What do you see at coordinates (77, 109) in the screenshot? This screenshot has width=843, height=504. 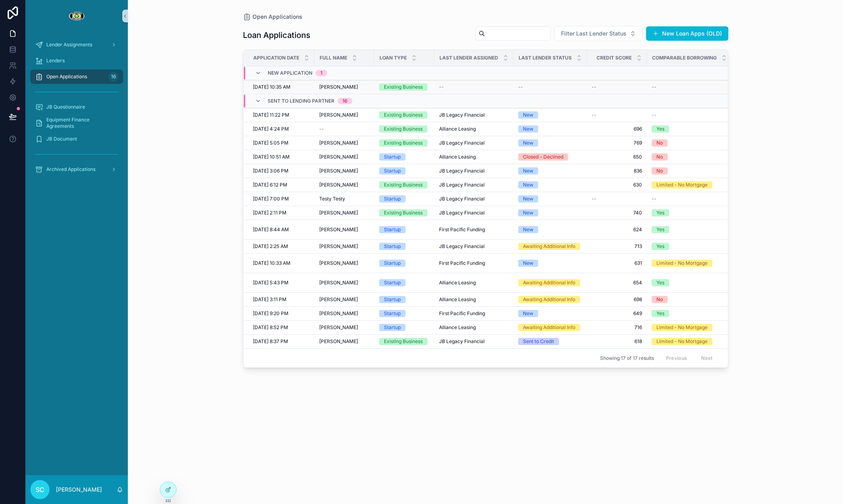 I see `div: scrollable content` at bounding box center [77, 109].